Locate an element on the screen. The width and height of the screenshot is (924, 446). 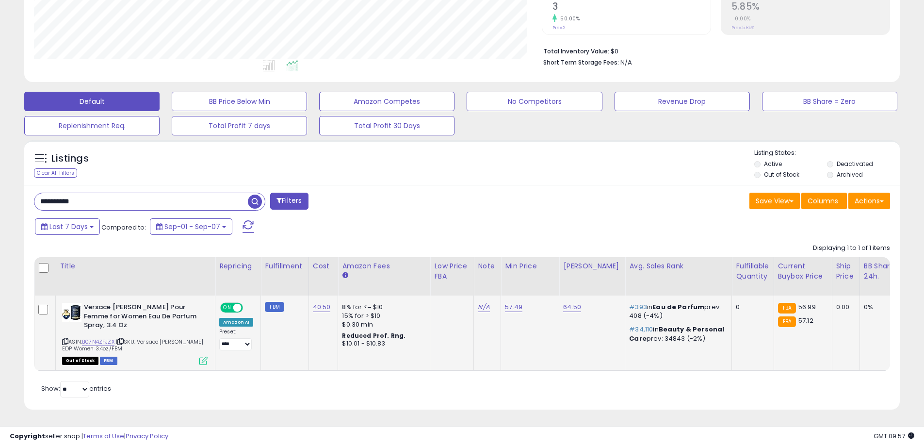
div: Min Price is located at coordinates (530, 266).